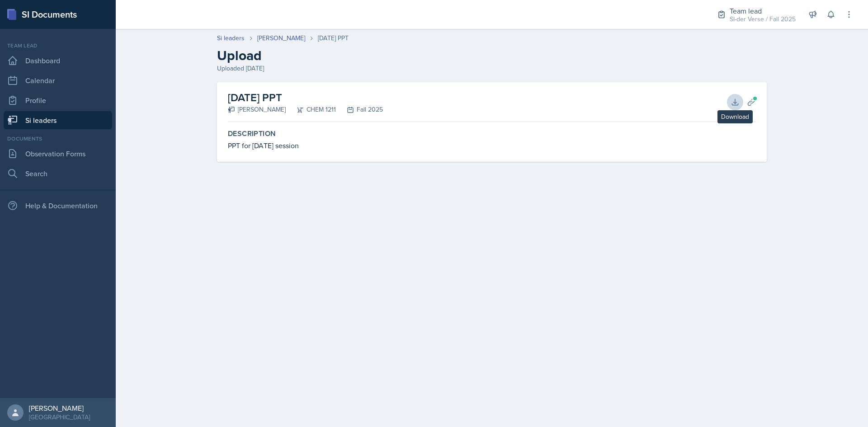  What do you see at coordinates (359, 109) in the screenshot?
I see `div: Fall 2025` at bounding box center [359, 109].